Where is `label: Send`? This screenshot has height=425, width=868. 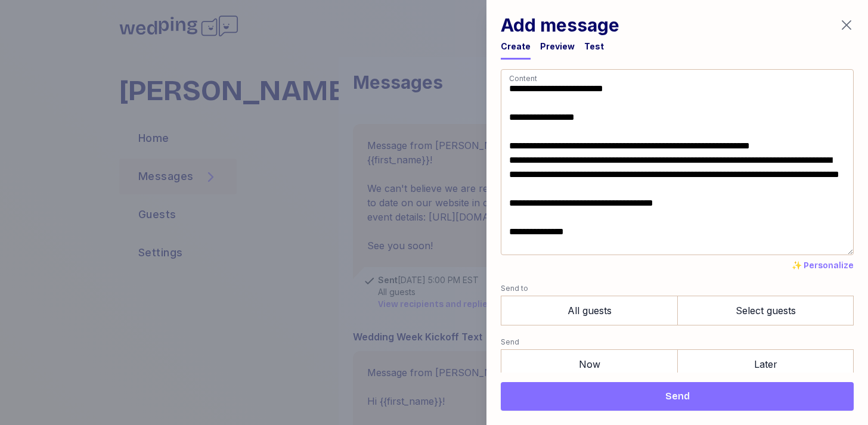 label: Send is located at coordinates (677, 342).